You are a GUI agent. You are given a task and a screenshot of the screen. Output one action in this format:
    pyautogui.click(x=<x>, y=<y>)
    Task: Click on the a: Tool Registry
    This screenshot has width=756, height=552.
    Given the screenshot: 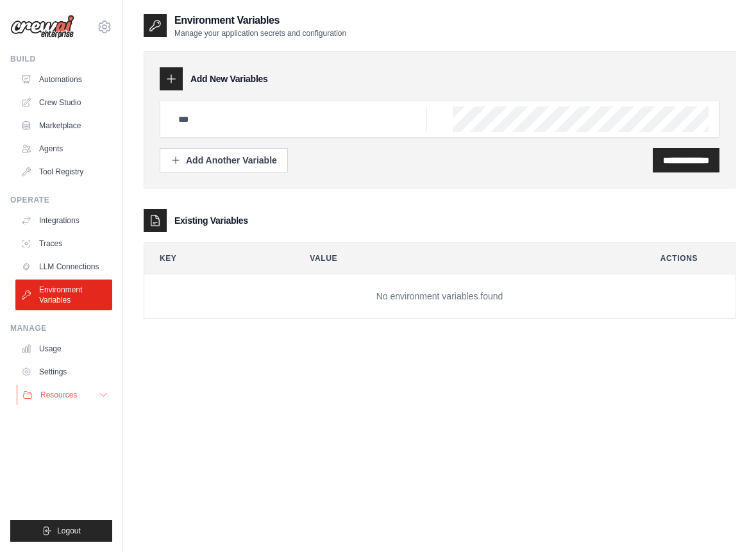 What is the action you would take?
    pyautogui.click(x=64, y=172)
    